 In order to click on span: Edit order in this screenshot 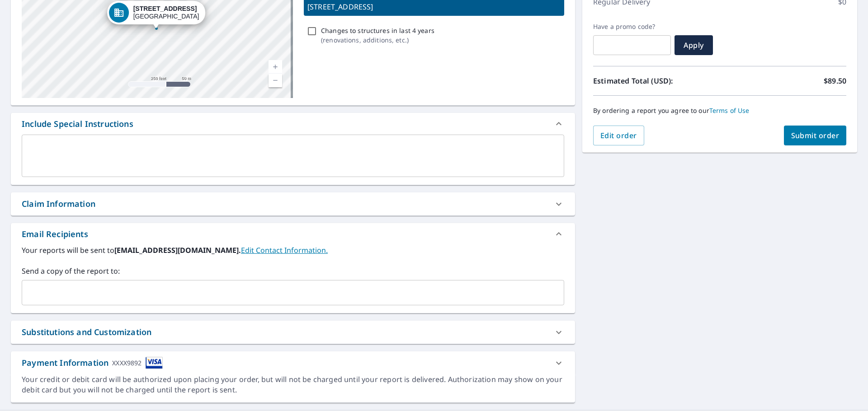, I will do `click(618, 136)`.